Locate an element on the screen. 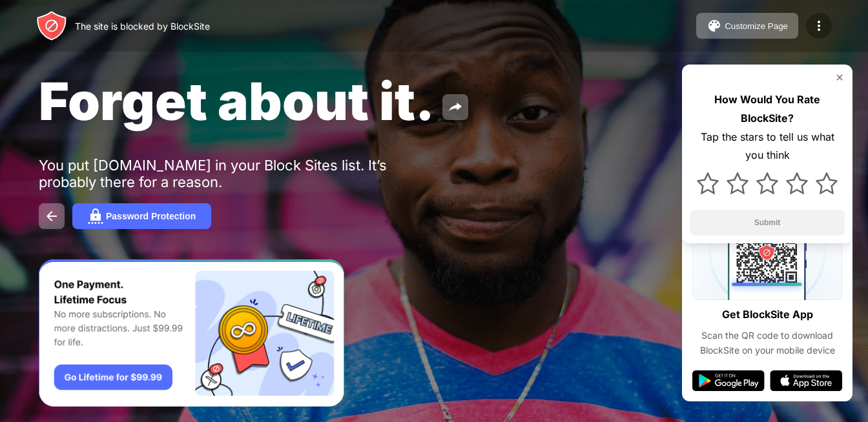  img: app-store.svg is located at coordinates (806, 381).